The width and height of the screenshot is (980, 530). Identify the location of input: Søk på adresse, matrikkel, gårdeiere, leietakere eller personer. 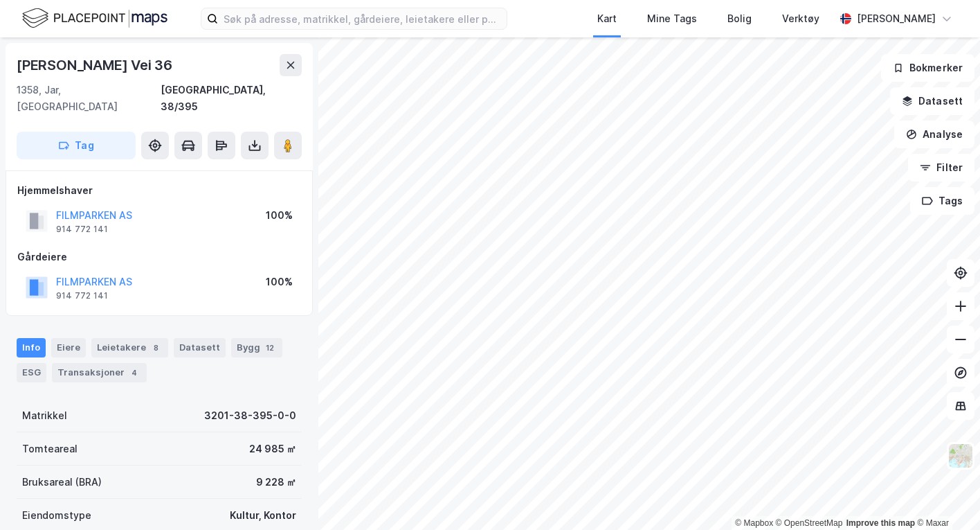
(362, 19).